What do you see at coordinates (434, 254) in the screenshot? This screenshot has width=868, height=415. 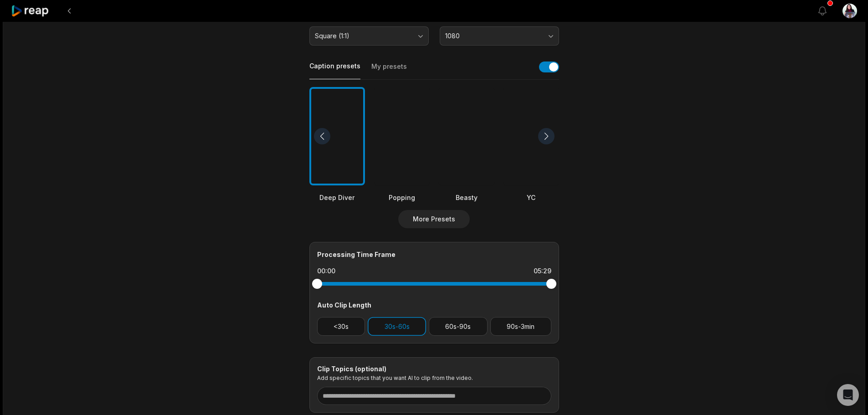 I see `div: Processing Time Frame` at bounding box center [434, 254].